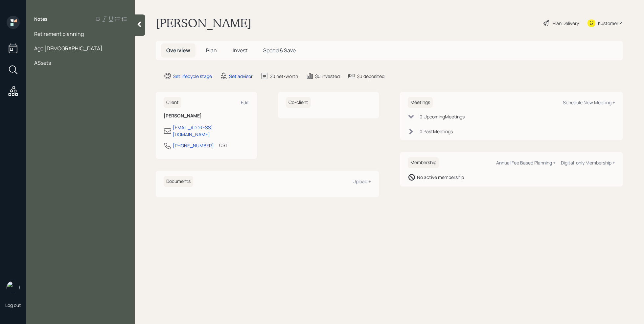 Image resolution: width=644 pixels, height=324 pixels. Describe the element at coordinates (526, 162) in the screenshot. I see `div: Annual Fee Based Planning +` at that location.